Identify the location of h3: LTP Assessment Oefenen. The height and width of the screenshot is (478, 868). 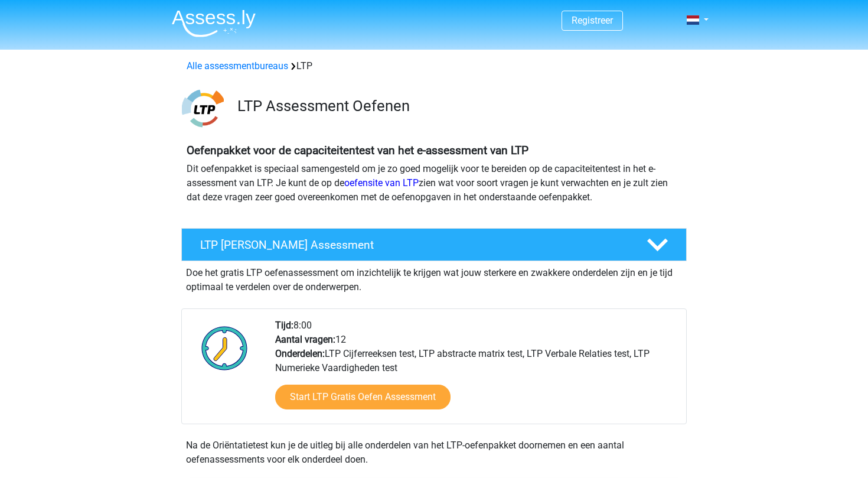
(457, 106).